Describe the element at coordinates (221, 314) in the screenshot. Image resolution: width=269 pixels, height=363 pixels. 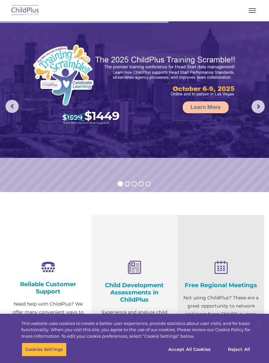
I see `p: Not using ChildPlus? These are a great opportunity to network and learn from ChildPlus users. Fin...` at that location.